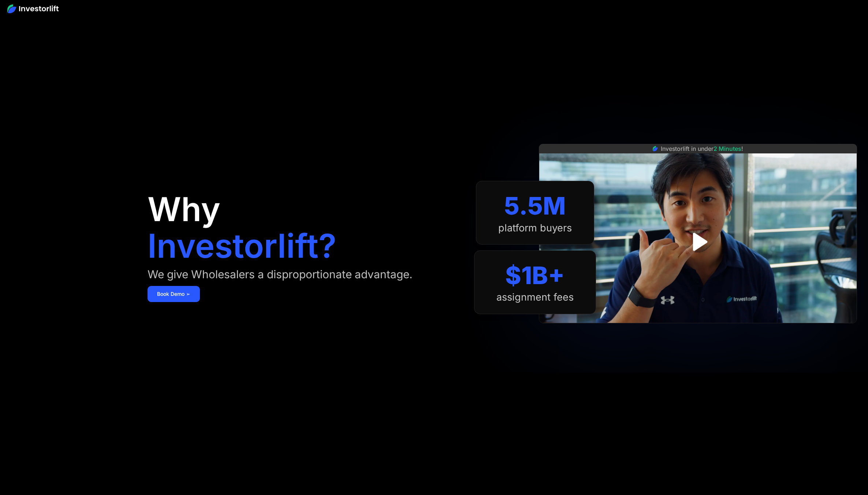 The height and width of the screenshot is (495, 868). What do you see at coordinates (535, 228) in the screenshot?
I see `div: platform buyers` at bounding box center [535, 228].